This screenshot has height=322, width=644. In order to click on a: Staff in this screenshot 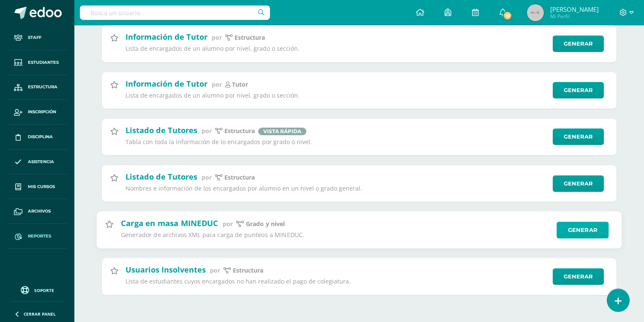, I will do `click(37, 38)`.